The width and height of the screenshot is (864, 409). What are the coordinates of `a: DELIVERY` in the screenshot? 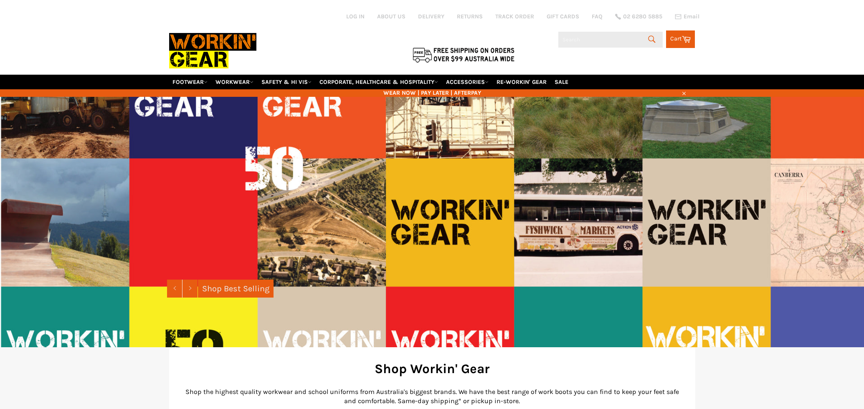 It's located at (431, 16).